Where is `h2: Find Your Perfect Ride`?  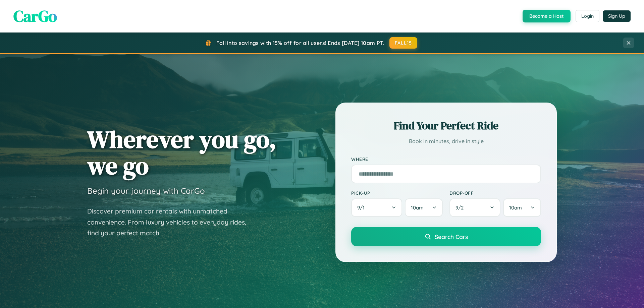
h2: Find Your Perfect Ride is located at coordinates (446, 125).